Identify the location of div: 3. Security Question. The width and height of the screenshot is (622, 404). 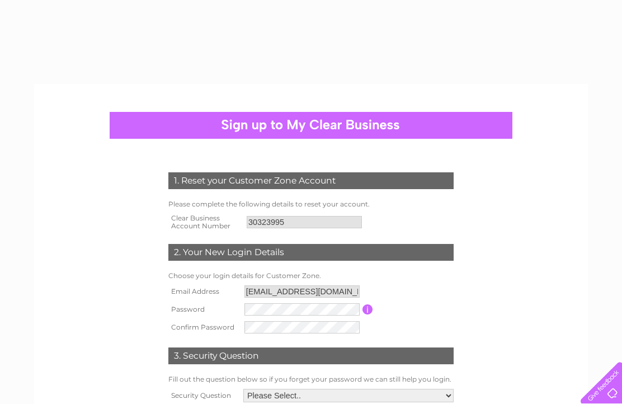
(311, 356).